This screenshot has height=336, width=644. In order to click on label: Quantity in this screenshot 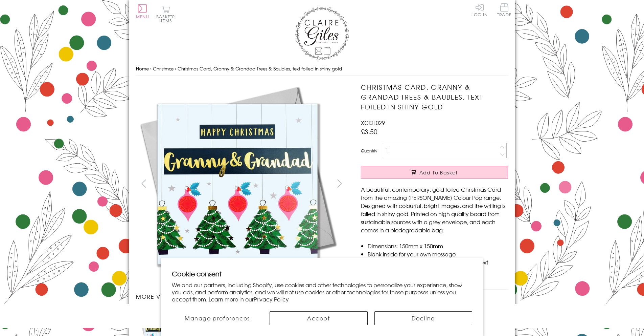, I will do `click(369, 151)`.